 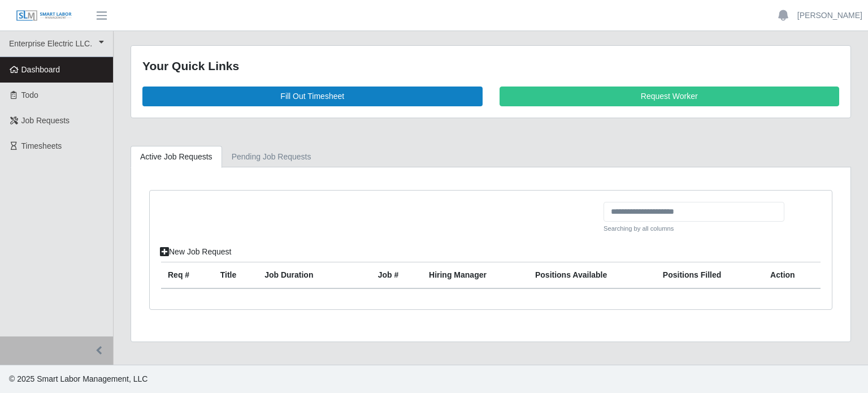 What do you see at coordinates (312, 96) in the screenshot?
I see `a: Fill Out Timesheet` at bounding box center [312, 96].